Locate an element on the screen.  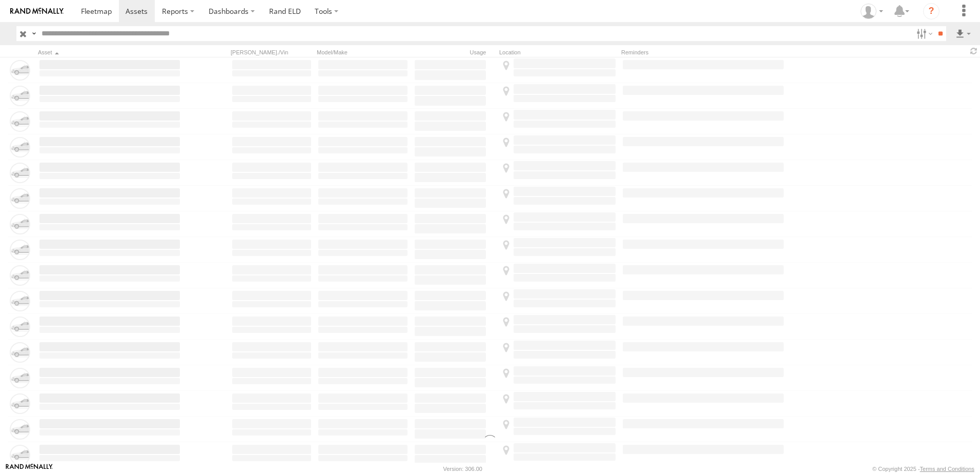
div: Model/Make is located at coordinates (363, 53).